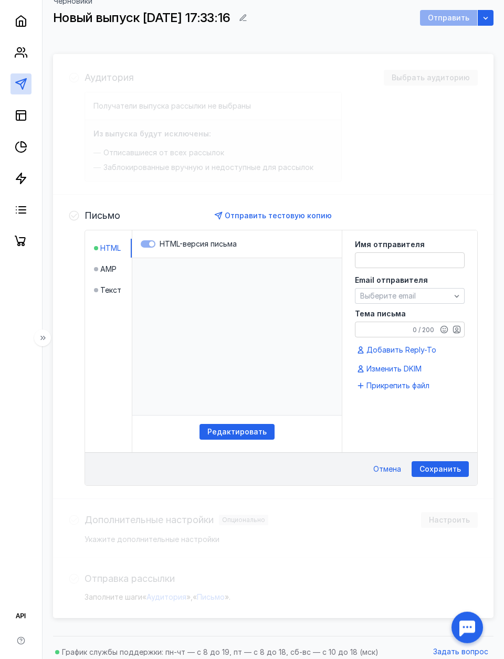 Image resolution: width=504 pixels, height=659 pixels. Describe the element at coordinates (387, 469) in the screenshot. I see `span: Отмена` at that location.